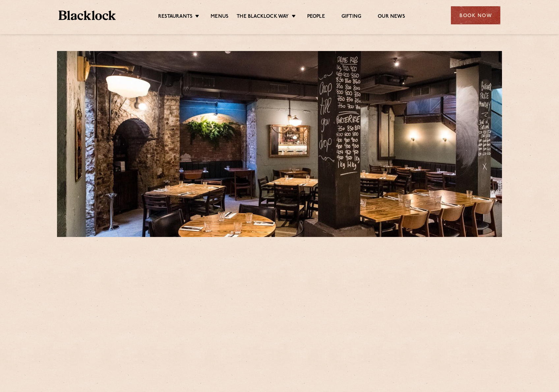 The image size is (559, 392). Describe the element at coordinates (263, 17) in the screenshot. I see `a: The Blacklock Way` at that location.